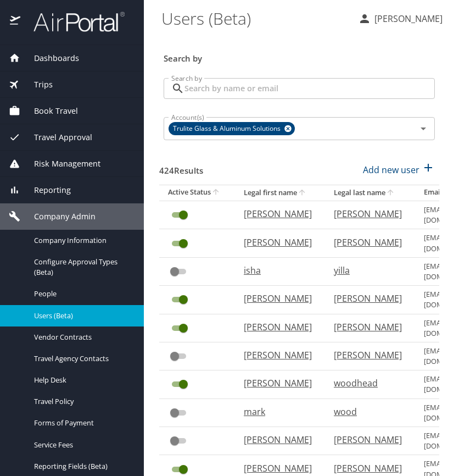 The height and width of the screenshot is (476, 459). I want to click on span: Help Desk, so click(82, 380).